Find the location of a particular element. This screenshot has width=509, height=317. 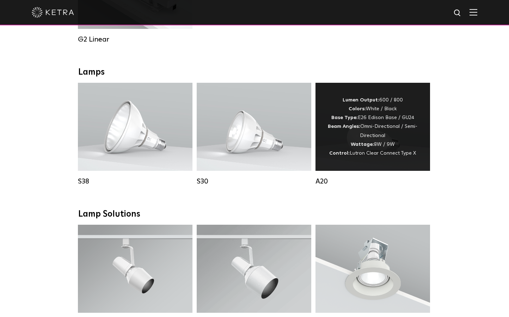

span: Lutron Clear Connect Type X is located at coordinates (383, 153).